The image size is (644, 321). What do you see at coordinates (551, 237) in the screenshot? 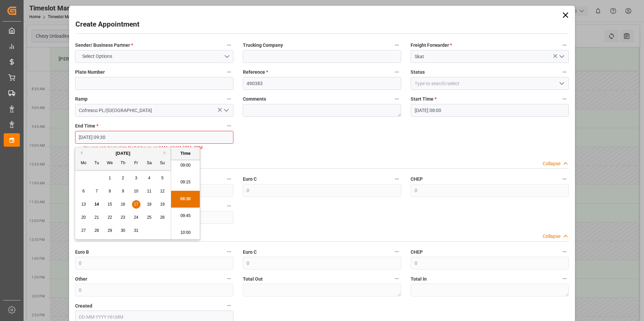
I see `div: Collapse` at bounding box center [551, 237].